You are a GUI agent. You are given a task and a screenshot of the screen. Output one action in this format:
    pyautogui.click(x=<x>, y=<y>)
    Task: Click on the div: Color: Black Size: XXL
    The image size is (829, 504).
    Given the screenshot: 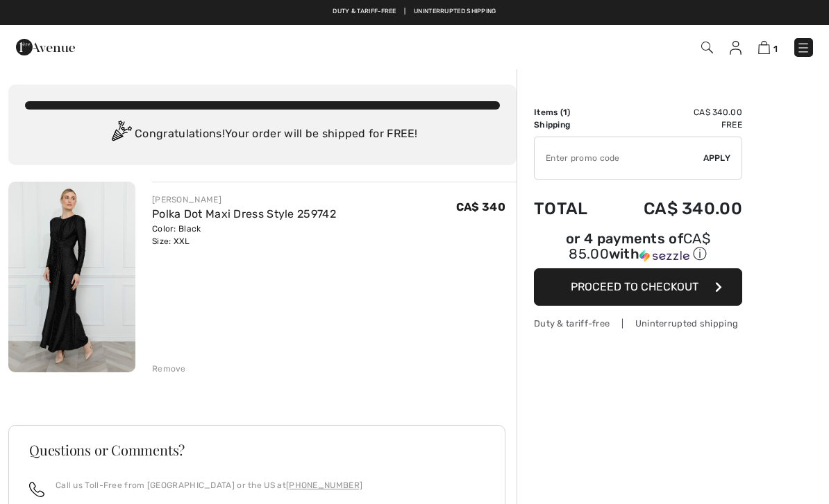 What is the action you would take?
    pyautogui.click(x=243, y=235)
    